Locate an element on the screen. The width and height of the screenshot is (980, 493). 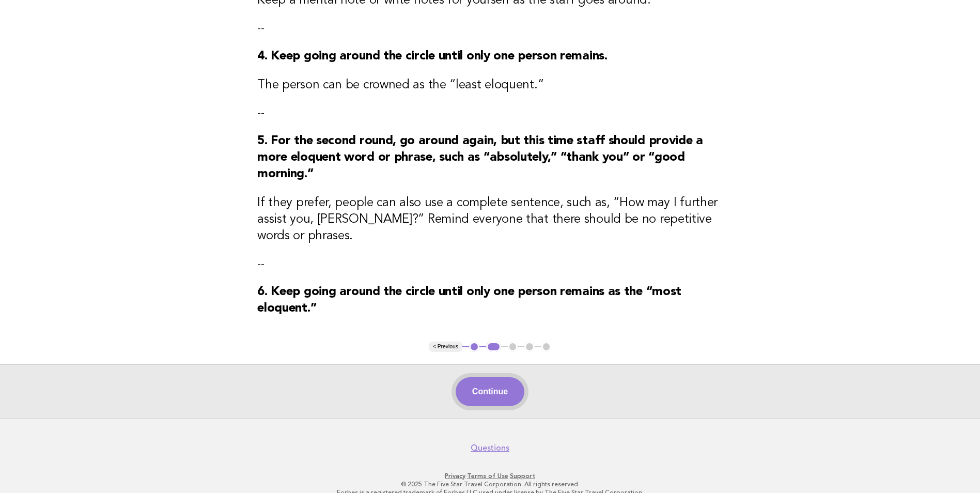
strong: 5. For the second round, go around again, but this time staff should provide a more eloquent word... is located at coordinates (480, 157).